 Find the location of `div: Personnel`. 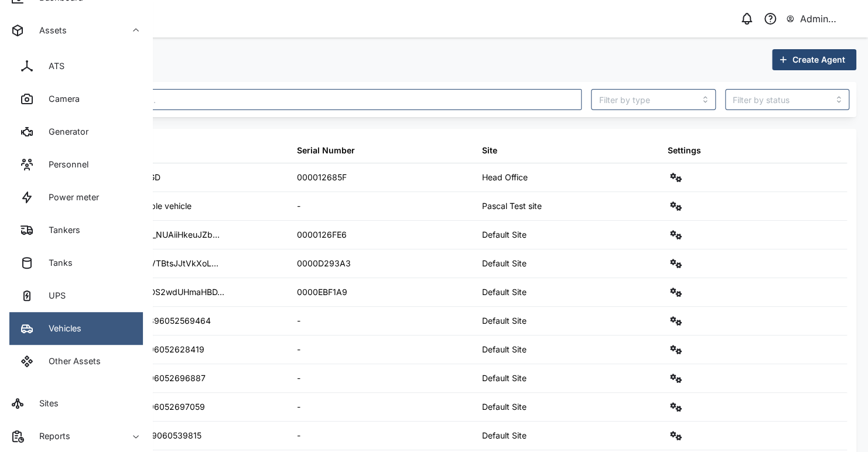

div: Personnel is located at coordinates (64, 164).